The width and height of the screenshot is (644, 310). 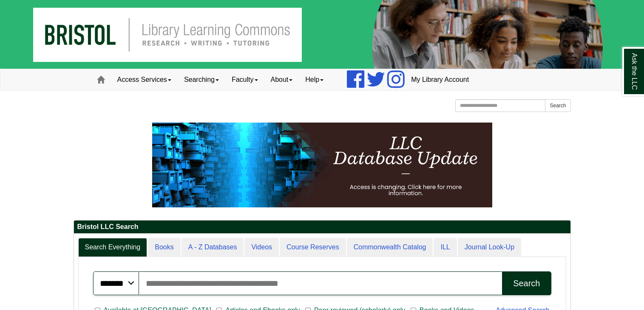 I want to click on a: ILL, so click(x=445, y=247).